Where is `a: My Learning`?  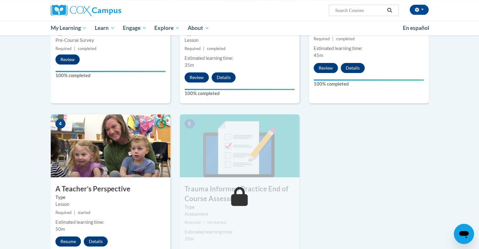
a: My Learning is located at coordinates (69, 28).